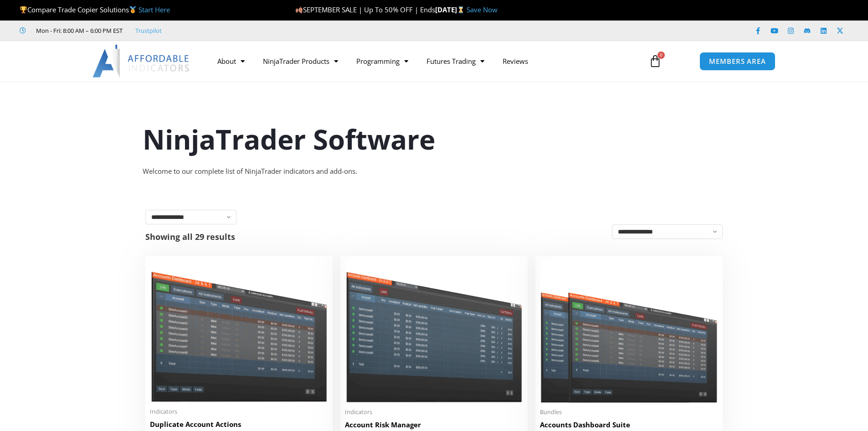 Image resolution: width=868 pixels, height=431 pixels. I want to click on img: LogoAI | Affordable Indicators – NinjaTrader, so click(141, 61).